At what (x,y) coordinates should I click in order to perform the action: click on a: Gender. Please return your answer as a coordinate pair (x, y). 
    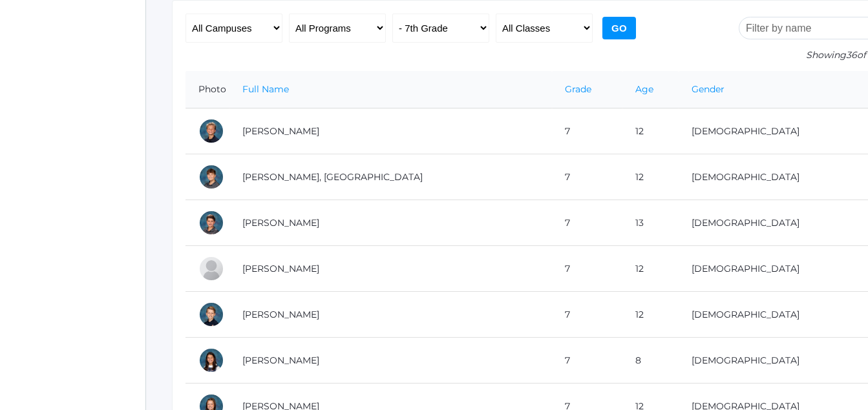
    Looking at the image, I should click on (708, 89).